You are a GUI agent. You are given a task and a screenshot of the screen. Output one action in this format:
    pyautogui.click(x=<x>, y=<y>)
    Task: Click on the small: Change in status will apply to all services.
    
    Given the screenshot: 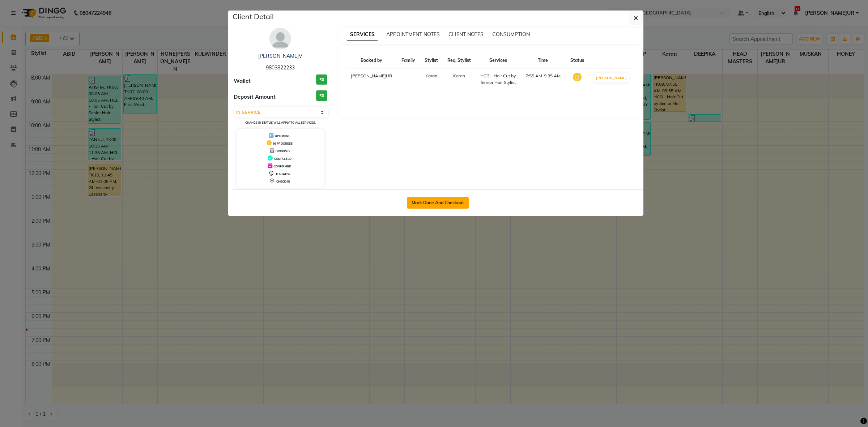 What is the action you would take?
    pyautogui.click(x=280, y=123)
    